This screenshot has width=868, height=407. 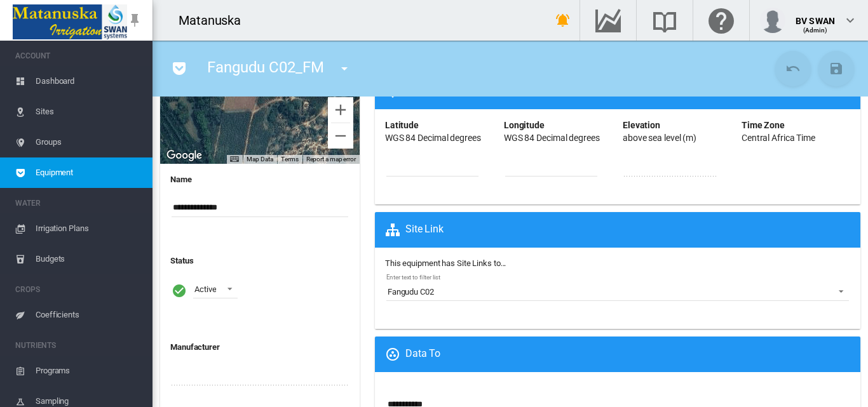 I want to click on span: Groups, so click(x=89, y=142).